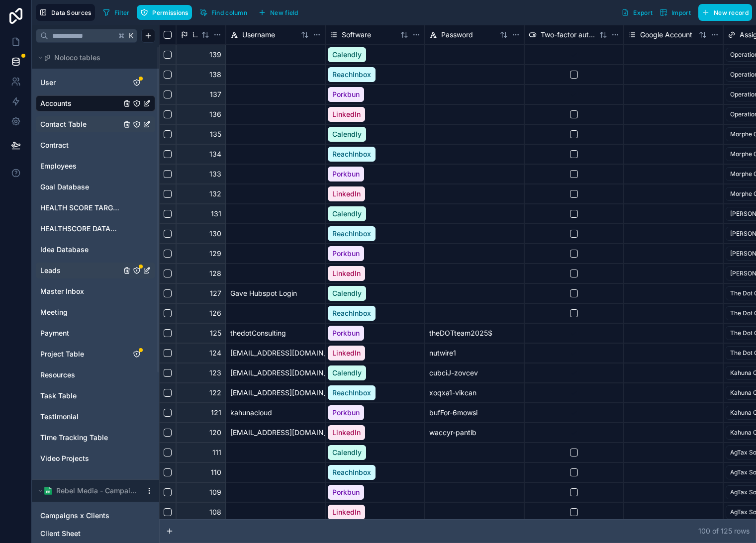  Describe the element at coordinates (474, 333) in the screenshot. I see `div: theDOTteam2025$` at that location.